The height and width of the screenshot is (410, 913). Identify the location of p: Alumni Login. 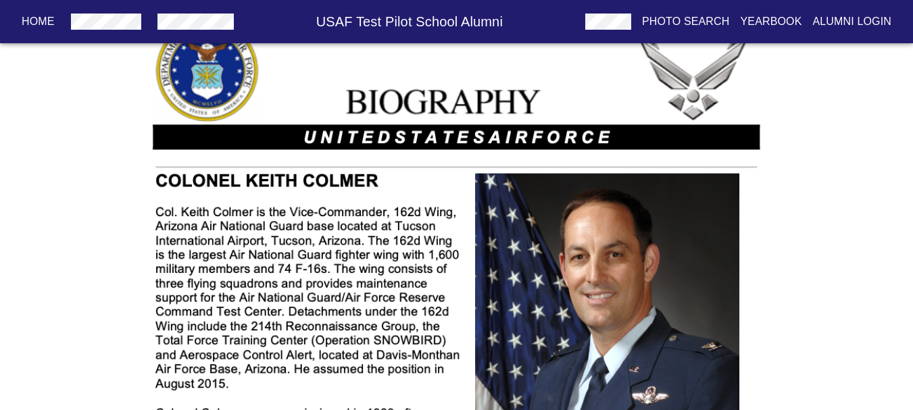
(852, 22).